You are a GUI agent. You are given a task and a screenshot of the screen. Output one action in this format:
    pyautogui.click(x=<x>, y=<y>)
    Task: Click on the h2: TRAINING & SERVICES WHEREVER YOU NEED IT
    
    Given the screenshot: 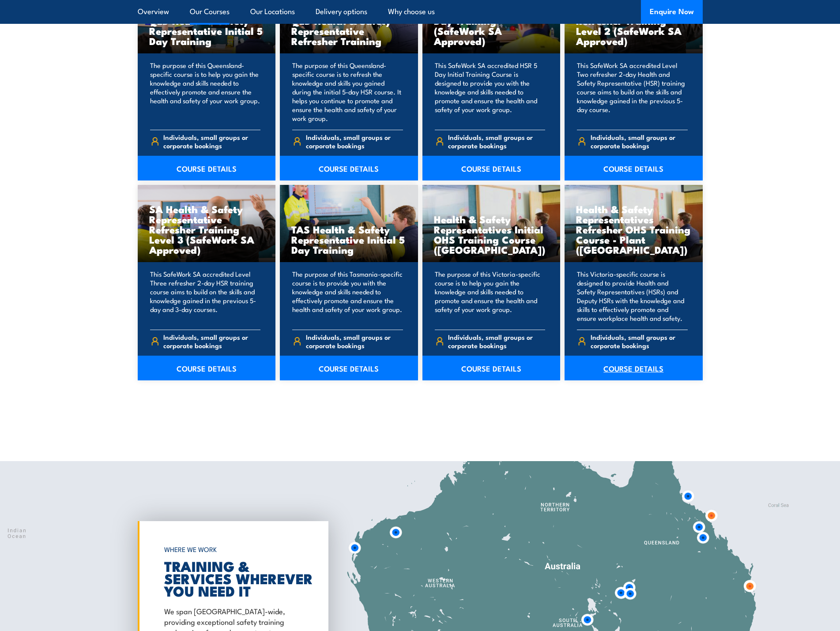 What is the action you would take?
    pyautogui.click(x=231, y=578)
    